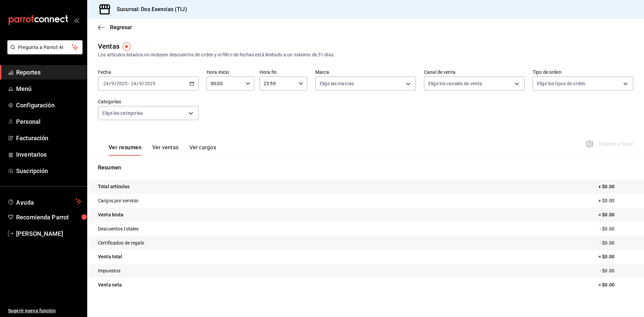 This screenshot has height=317, width=644. What do you see at coordinates (163, 150) in the screenshot?
I see `div: navigation tabs` at bounding box center [163, 150].